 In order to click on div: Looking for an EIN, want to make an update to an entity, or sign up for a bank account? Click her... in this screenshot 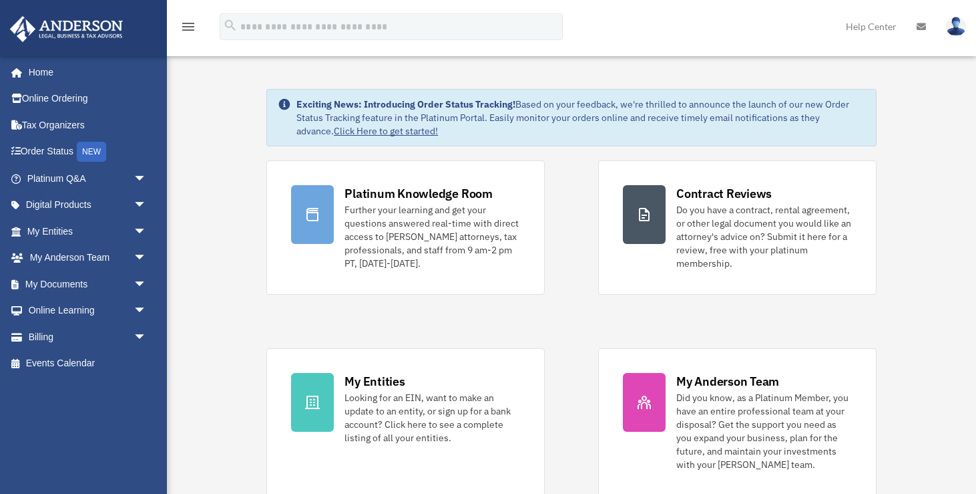, I will do `click(432, 417)`.